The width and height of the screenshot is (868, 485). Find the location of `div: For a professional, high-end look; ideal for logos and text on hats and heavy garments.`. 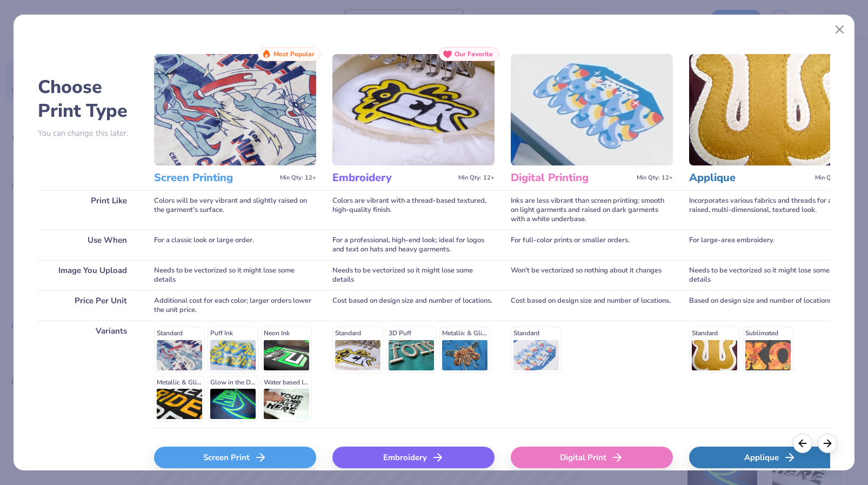

div: For a professional, high-end look; ideal for logos and text on hats and heavy garments. is located at coordinates (414, 245).